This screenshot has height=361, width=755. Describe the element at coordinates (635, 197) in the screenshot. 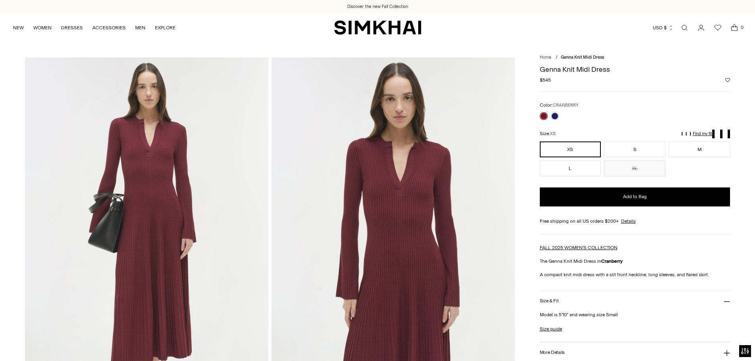

I see `span: Add to Bag` at that location.